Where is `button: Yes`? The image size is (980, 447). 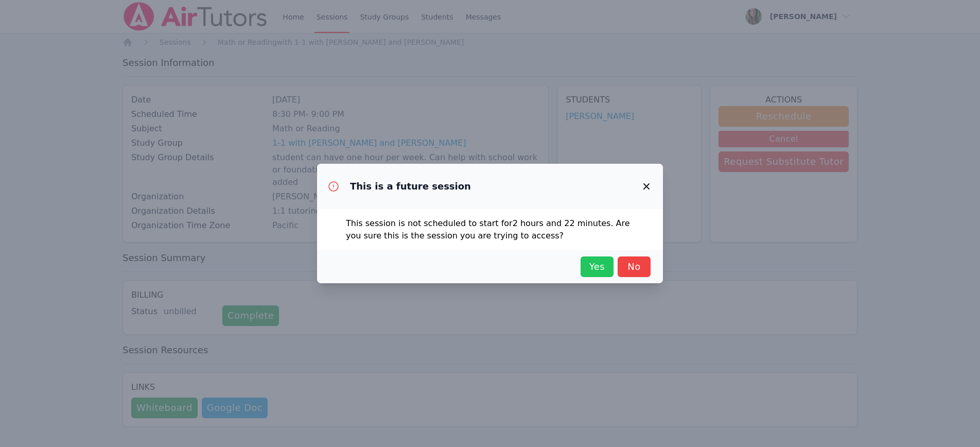 button: Yes is located at coordinates (597, 267).